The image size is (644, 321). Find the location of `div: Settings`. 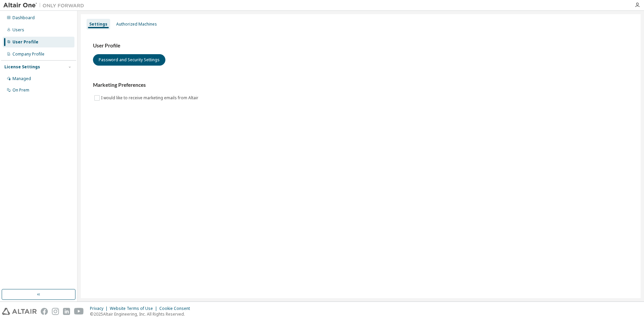

div: Settings is located at coordinates (98, 24).